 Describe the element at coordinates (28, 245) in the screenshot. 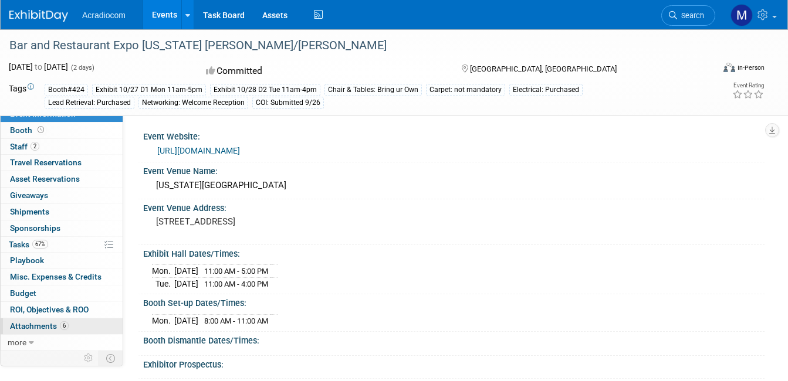

I see `span: Tasks` at that location.